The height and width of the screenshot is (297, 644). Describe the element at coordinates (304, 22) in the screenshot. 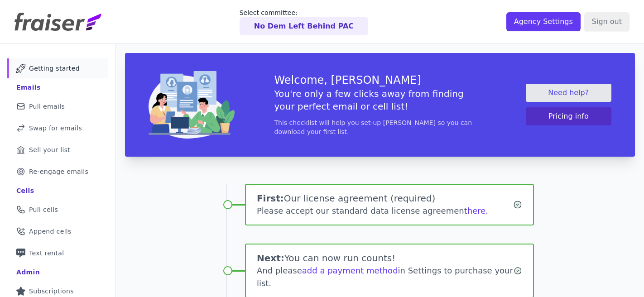

I see `a: Select committee: No Dem Left Behind PAC` at that location.